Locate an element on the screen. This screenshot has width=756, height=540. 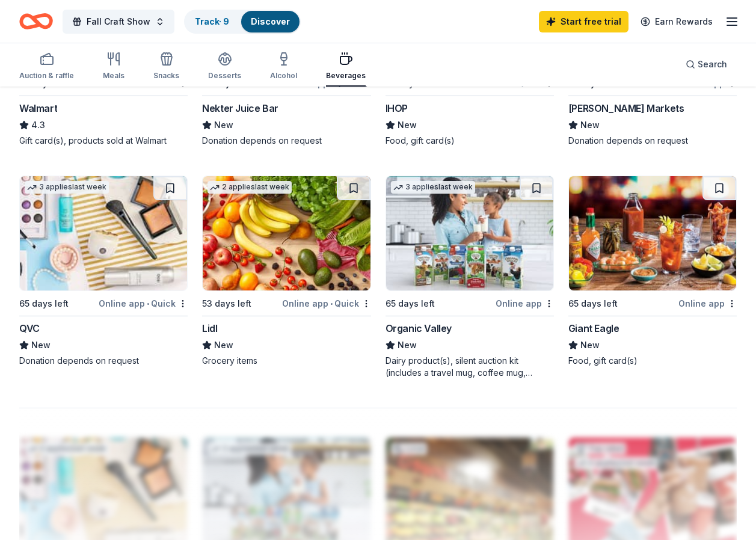
button: Beverages is located at coordinates (346, 67).